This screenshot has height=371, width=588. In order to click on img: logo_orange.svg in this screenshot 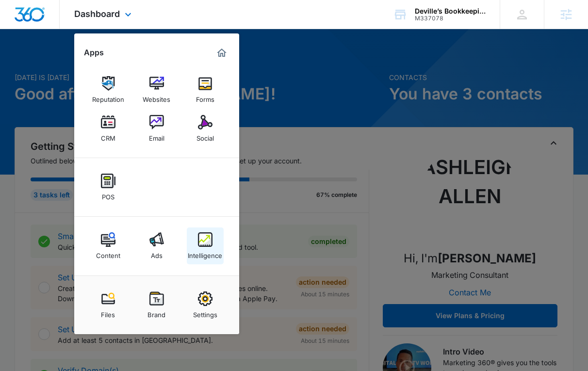, I will do `click(19, 19)`.